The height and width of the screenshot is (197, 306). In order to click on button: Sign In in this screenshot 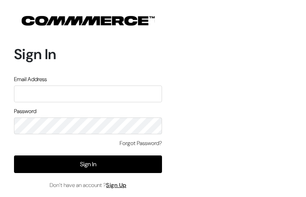, I will do `click(88, 165)`.